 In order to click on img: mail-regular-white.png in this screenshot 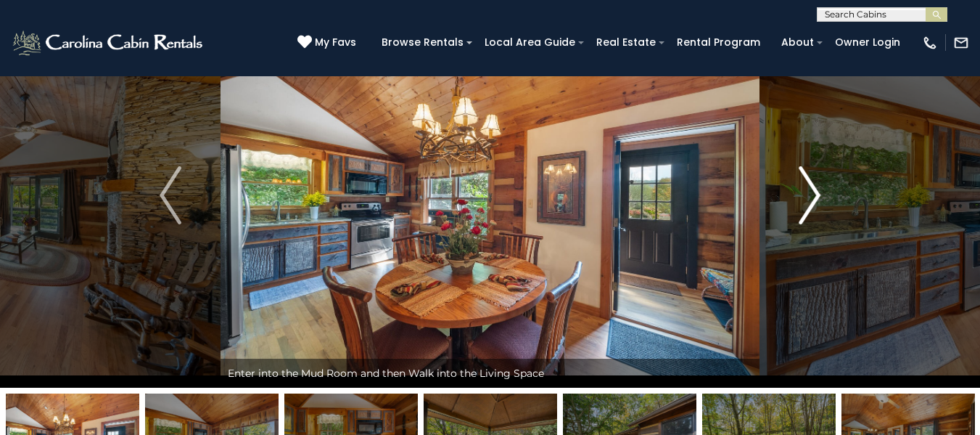, I will do `click(962, 43)`.